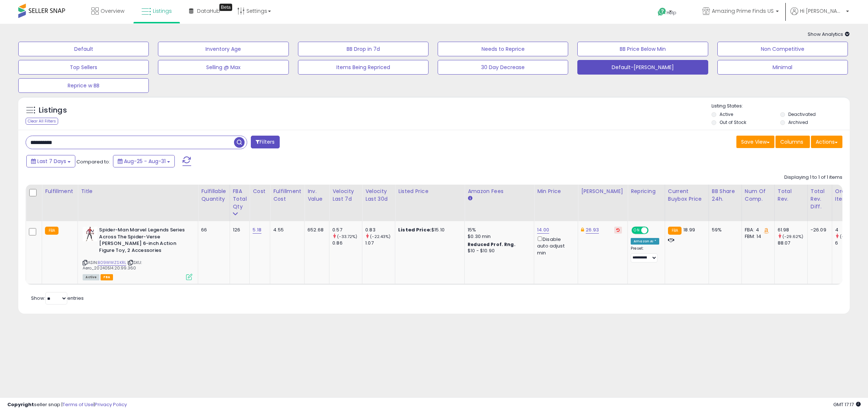  Describe the element at coordinates (792, 237) in the screenshot. I see `small: (-29.62%)` at that location.